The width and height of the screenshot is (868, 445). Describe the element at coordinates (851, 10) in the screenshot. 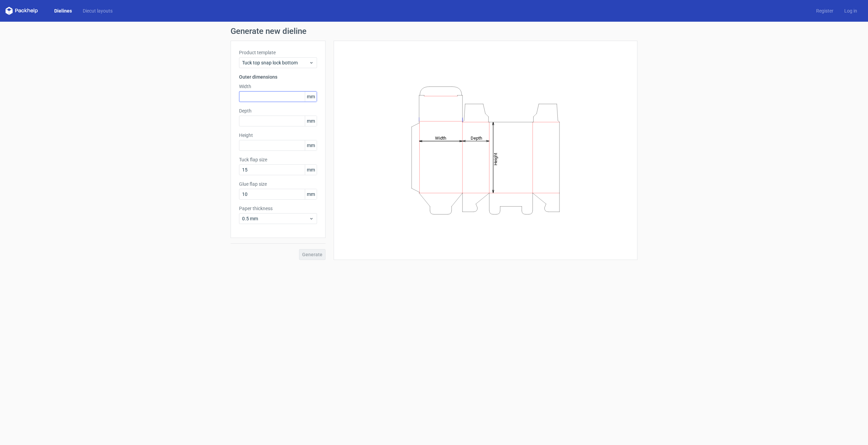

I see `a: Log in` at that location.